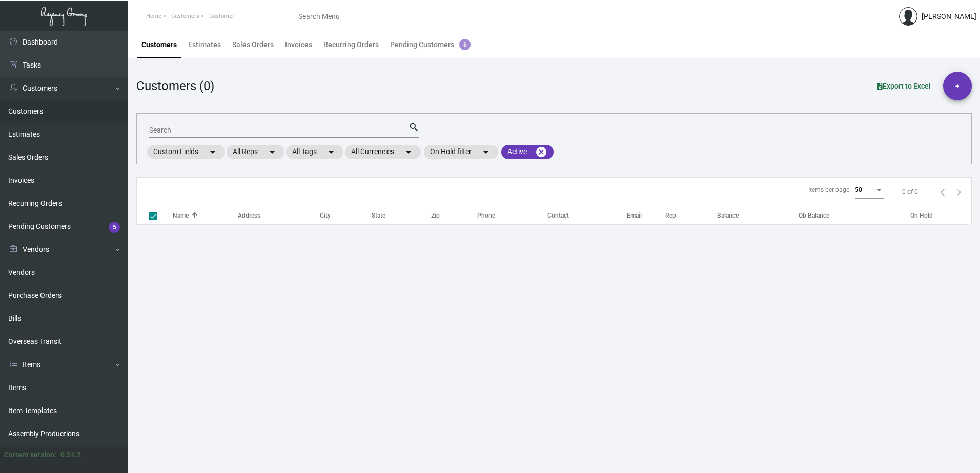  What do you see at coordinates (153, 16) in the screenshot?
I see `span: Home` at bounding box center [153, 16].